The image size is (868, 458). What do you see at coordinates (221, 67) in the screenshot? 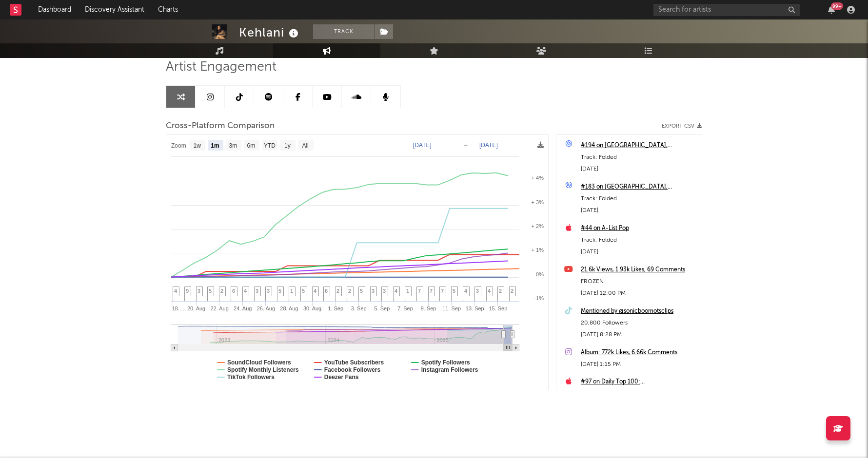
I see `span: Artist Engagement` at bounding box center [221, 67].